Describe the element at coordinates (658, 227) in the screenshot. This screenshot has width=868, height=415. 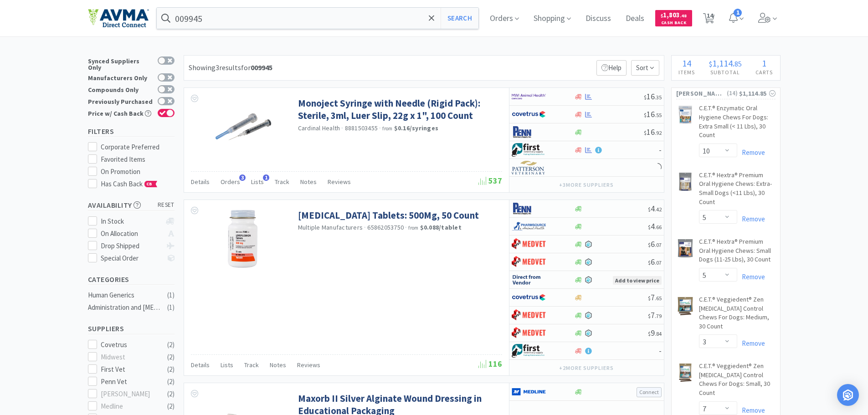
I see `span: . 66` at that location.